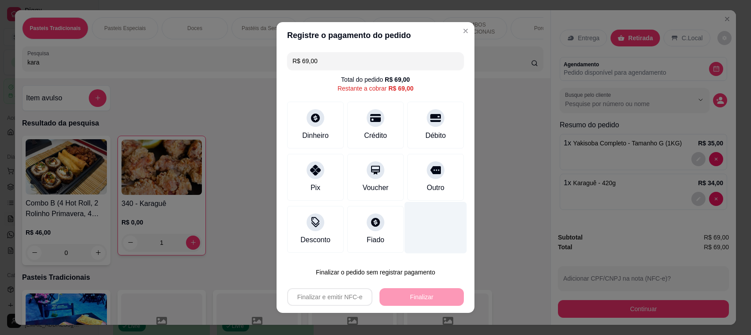 The width and height of the screenshot is (751, 335). Describe the element at coordinates (376, 240) in the screenshot. I see `div: Fiado` at that location.